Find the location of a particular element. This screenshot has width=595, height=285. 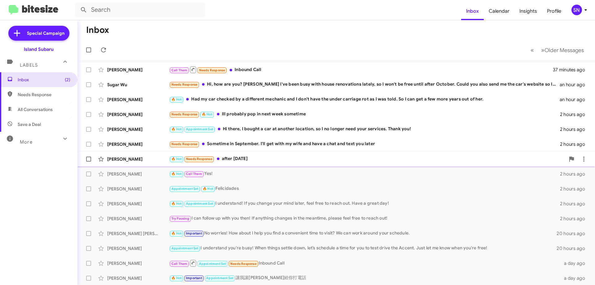

div: Hi there, I bought a car at another location, so I no longer need your services. Thank you! is located at coordinates (364, 129).